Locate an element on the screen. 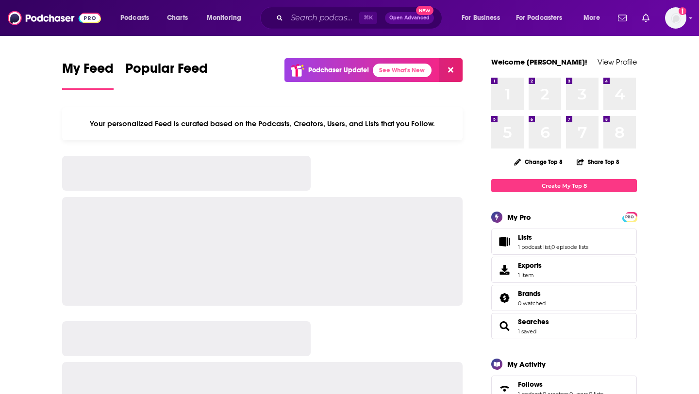 This screenshot has height=394, width=699. button: Change Top 8 is located at coordinates (538, 162).